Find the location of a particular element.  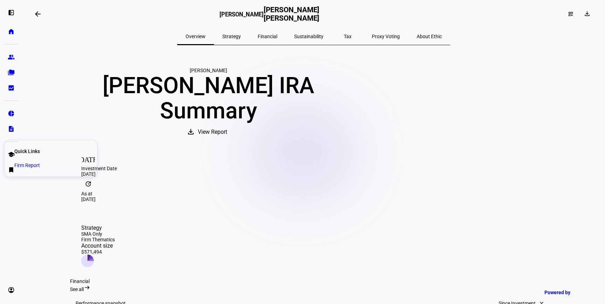

eth-mat-symbol: home is located at coordinates (11, 31).